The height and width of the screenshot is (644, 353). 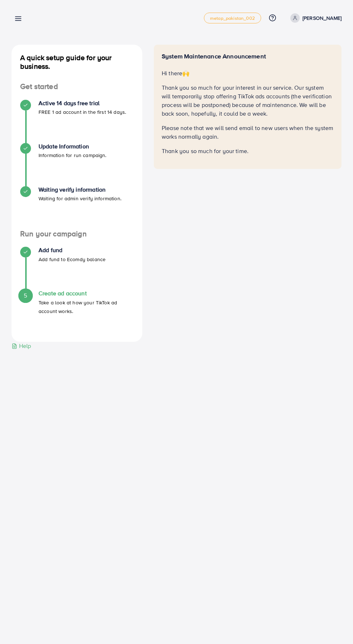 What do you see at coordinates (247, 151) in the screenshot?
I see `p: Thank you so much for your time.` at bounding box center [247, 151].